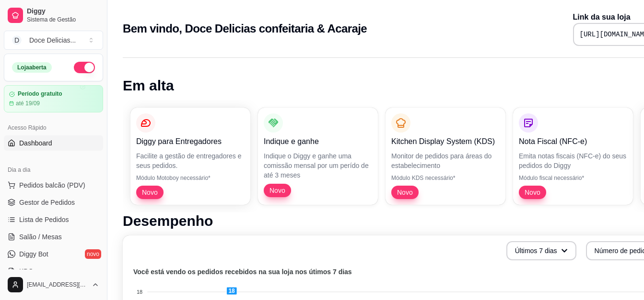 The width and height of the screenshot is (644, 300). I want to click on button: Kitchen Display System (KDS)Monitor de pedidos para áreas do estabelecimentoMódulo KDS necessário..., so click(446, 156).